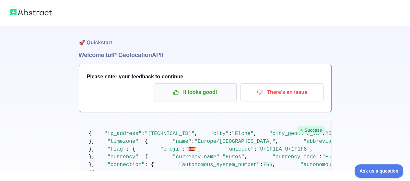 The height and width of the screenshot is (181, 410). I want to click on span: "connection", so click(126, 165).